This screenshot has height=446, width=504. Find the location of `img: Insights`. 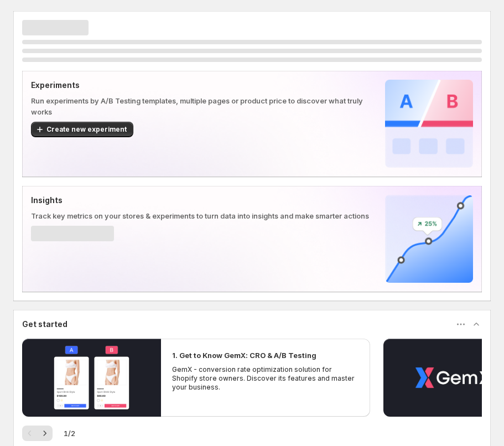

img: Insights is located at coordinates (429, 239).